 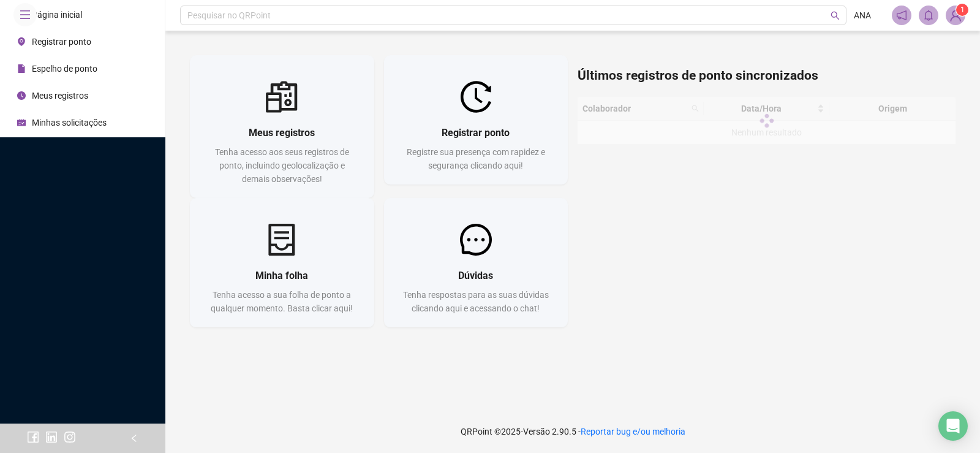 What do you see at coordinates (697, 75) in the screenshot?
I see `span: Últimos registros de ponto sincronizados` at bounding box center [697, 75].